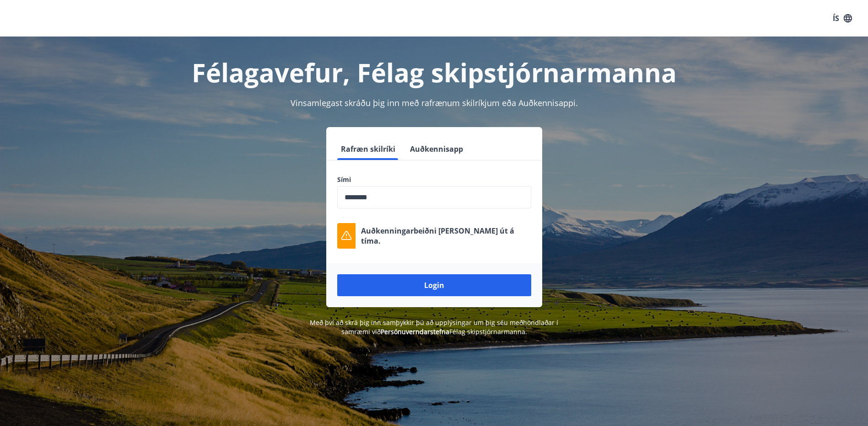 This screenshot has width=868, height=426. Describe the element at coordinates (415, 331) in the screenshot. I see `a: Persónuverndarstefna` at that location.